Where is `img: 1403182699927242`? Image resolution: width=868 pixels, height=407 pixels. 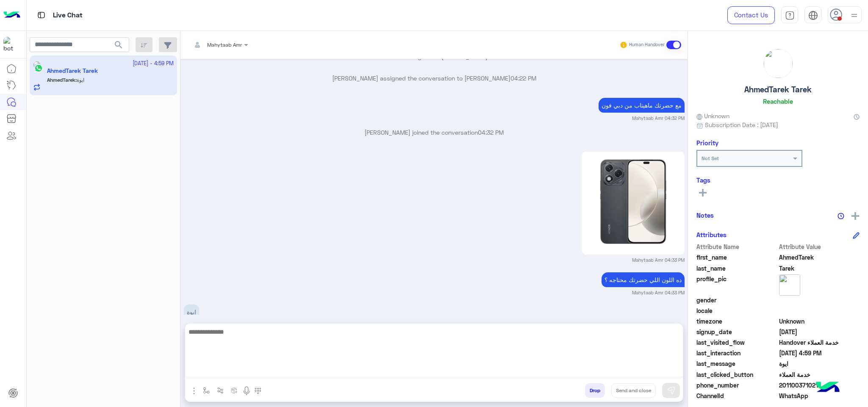 img: 1403182699927242 is located at coordinates (11, 44).